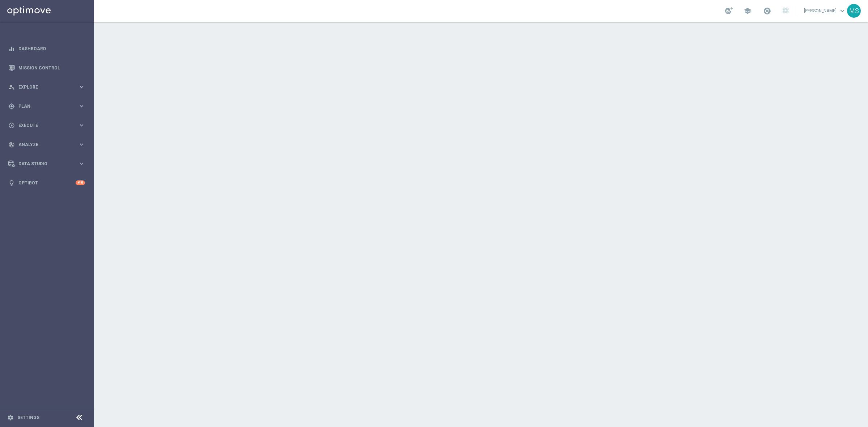 The image size is (868, 427). What do you see at coordinates (48, 106) in the screenshot?
I see `span: Plan` at bounding box center [48, 106].